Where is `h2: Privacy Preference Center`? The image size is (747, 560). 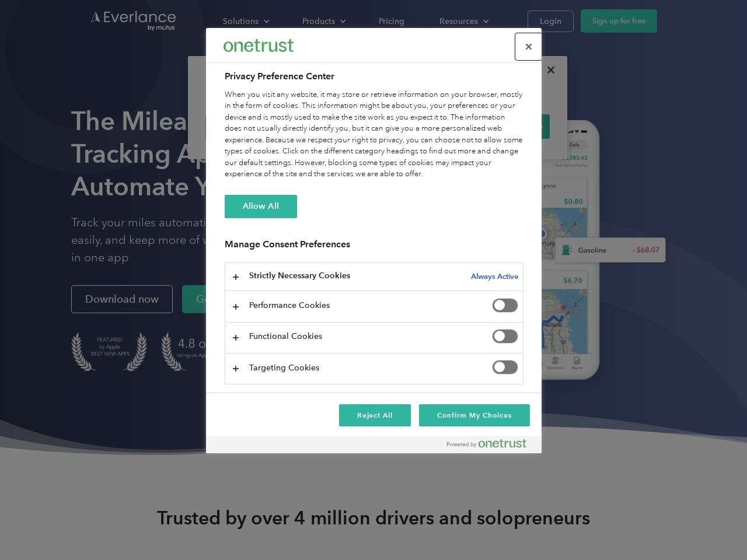 h2: Privacy Preference Center is located at coordinates (374, 76).